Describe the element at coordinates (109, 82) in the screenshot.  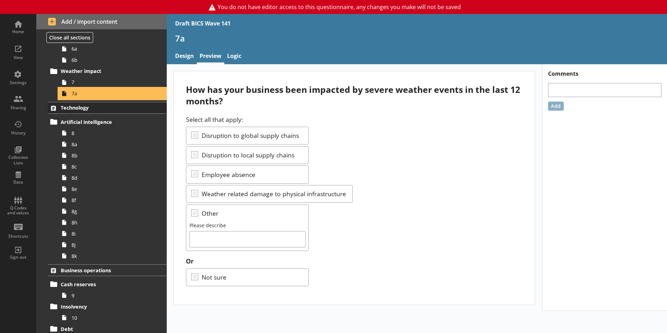
I see `li: Weather impact77a` at that location.